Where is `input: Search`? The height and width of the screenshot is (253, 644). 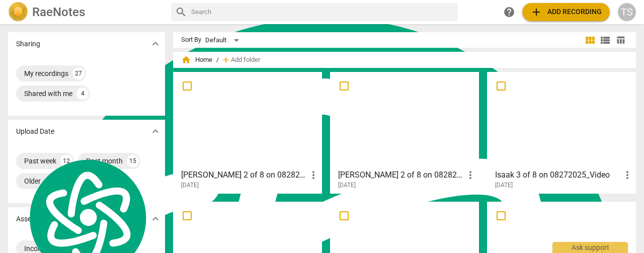 input: Search is located at coordinates (322, 12).